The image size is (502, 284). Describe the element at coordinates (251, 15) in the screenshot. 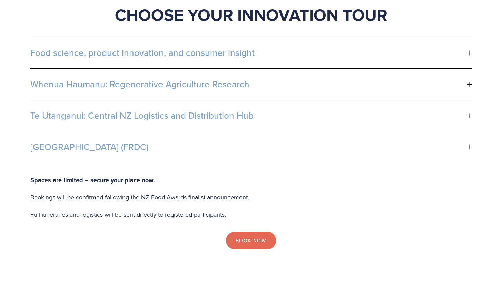

I see `h1: Choose Your Innovation Tour` at that location.